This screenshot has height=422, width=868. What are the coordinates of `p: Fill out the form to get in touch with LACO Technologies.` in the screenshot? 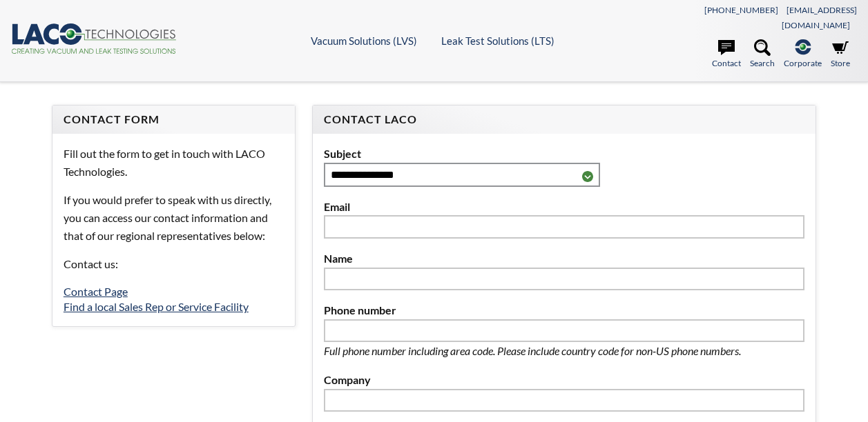 It's located at (173, 162).